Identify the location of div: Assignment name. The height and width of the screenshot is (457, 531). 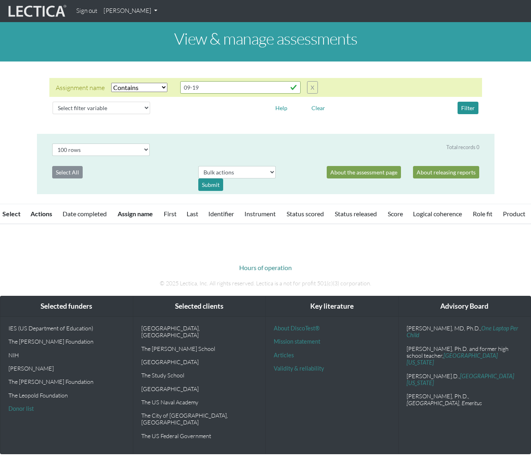
(80, 88).